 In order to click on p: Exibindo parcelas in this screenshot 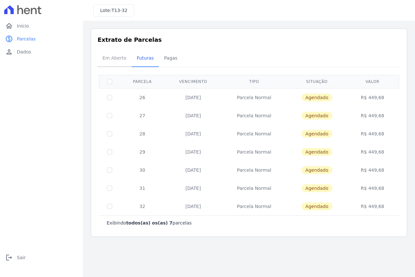, I will do `click(149, 223)`.